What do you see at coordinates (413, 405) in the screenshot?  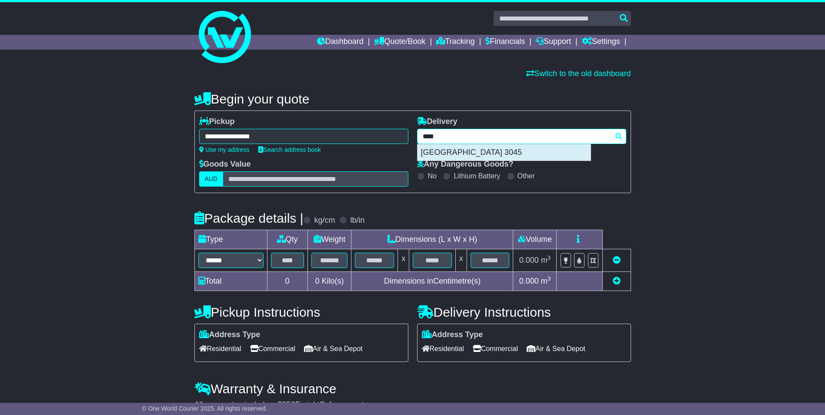 I see `div: All our quotes include a $ FreightSafe warranty.` at bounding box center [413, 405].